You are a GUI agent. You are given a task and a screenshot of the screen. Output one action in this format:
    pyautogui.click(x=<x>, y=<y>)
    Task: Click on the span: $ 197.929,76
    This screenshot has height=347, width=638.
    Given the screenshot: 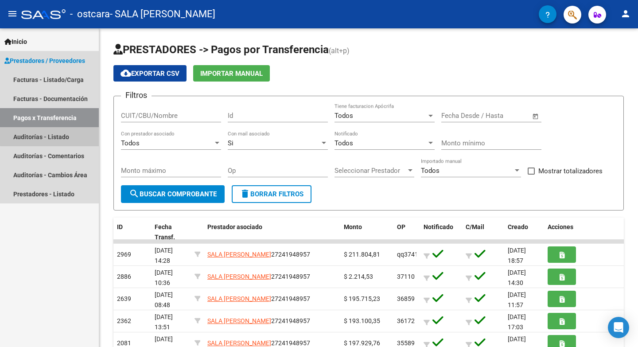 What is the action you would take?
    pyautogui.click(x=362, y=343)
    